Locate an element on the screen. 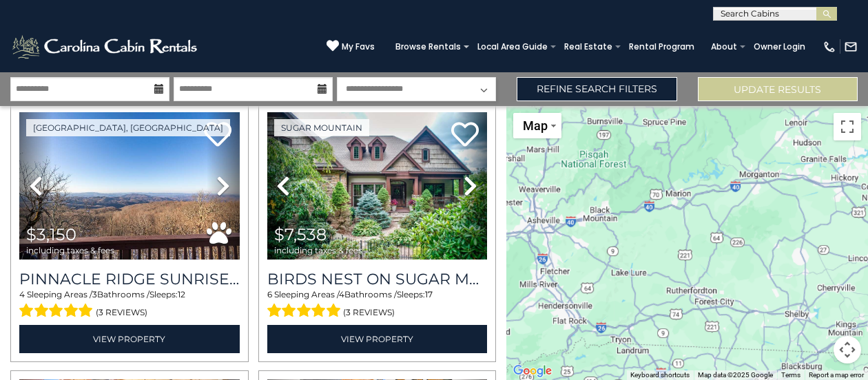 The width and height of the screenshot is (868, 380). img: thumbnail_167683369.jpeg is located at coordinates (130, 186).